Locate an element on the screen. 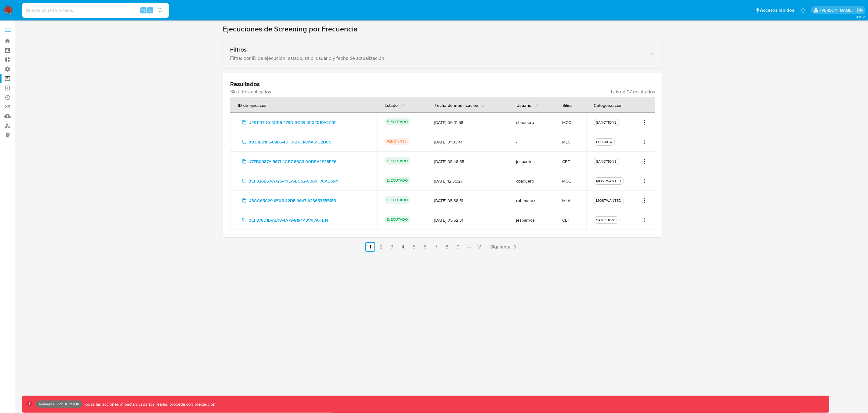 The image size is (868, 413). button: search-icon is located at coordinates (160, 10).